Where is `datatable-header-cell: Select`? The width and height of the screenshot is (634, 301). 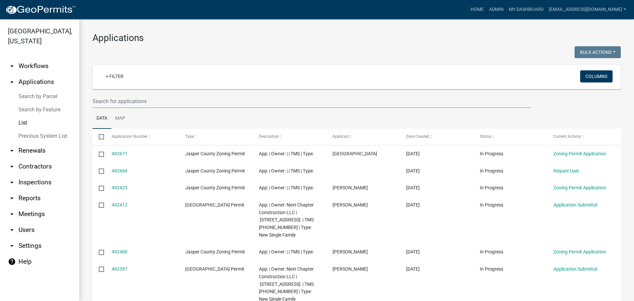
datatable-header-cell: Select is located at coordinates (99, 137).